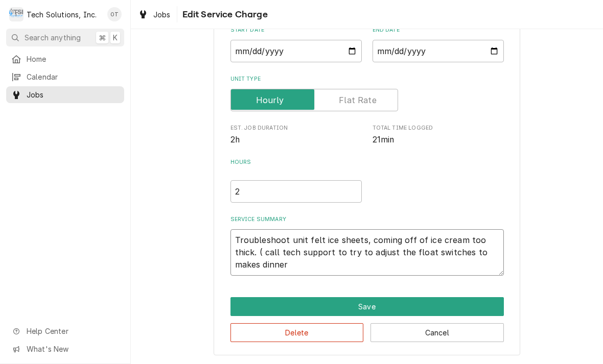 Image resolution: width=603 pixels, height=364 pixels. What do you see at coordinates (65, 331) in the screenshot?
I see `a: Go to Help Center` at bounding box center [65, 331].